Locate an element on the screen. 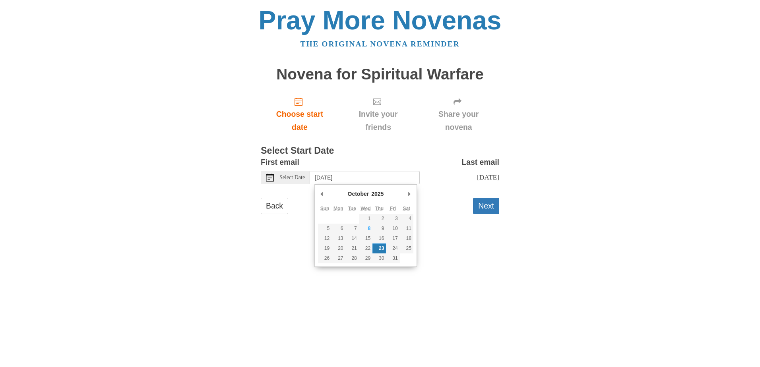 The width and height of the screenshot is (760, 367). button: 26 is located at coordinates (325, 258).